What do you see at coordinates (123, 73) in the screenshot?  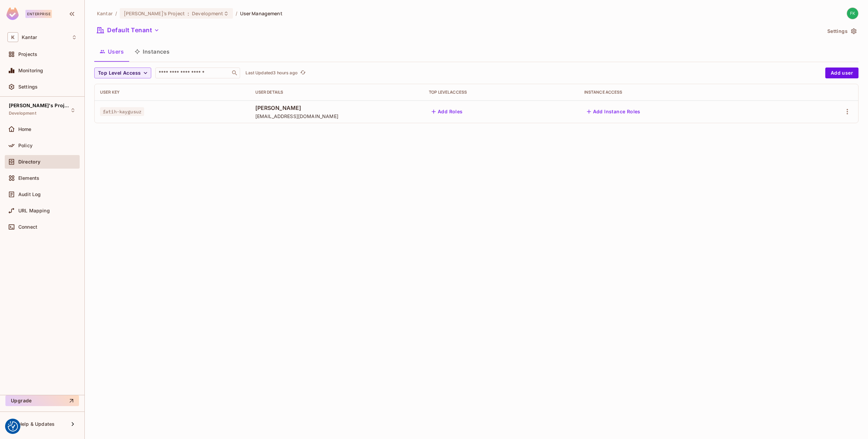 I see `button: Top Level Access` at bounding box center [123, 73].